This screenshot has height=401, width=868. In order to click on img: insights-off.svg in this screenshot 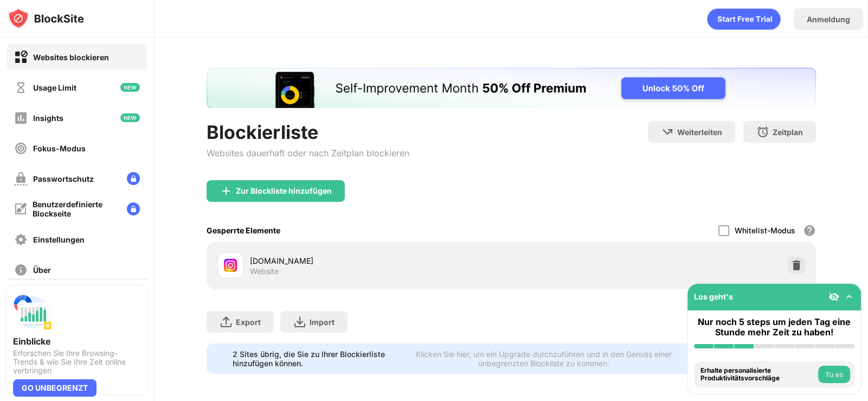, I will do `click(21, 118)`.